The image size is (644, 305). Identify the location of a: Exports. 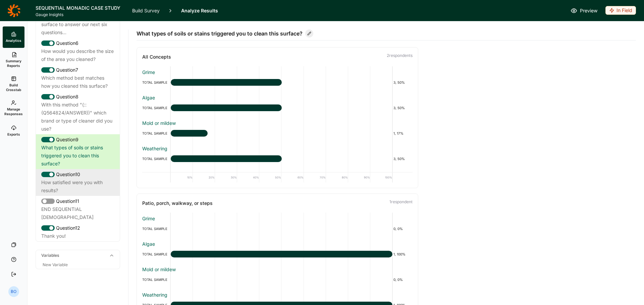
(14, 131).